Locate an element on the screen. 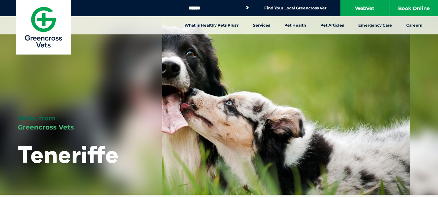 The height and width of the screenshot is (197, 438). a: Careers is located at coordinates (414, 25).